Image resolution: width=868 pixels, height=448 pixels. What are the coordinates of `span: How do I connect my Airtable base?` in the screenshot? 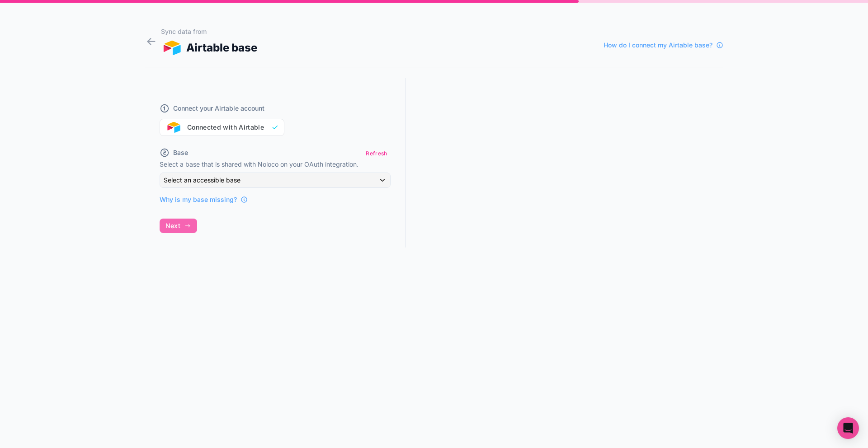 It's located at (658, 45).